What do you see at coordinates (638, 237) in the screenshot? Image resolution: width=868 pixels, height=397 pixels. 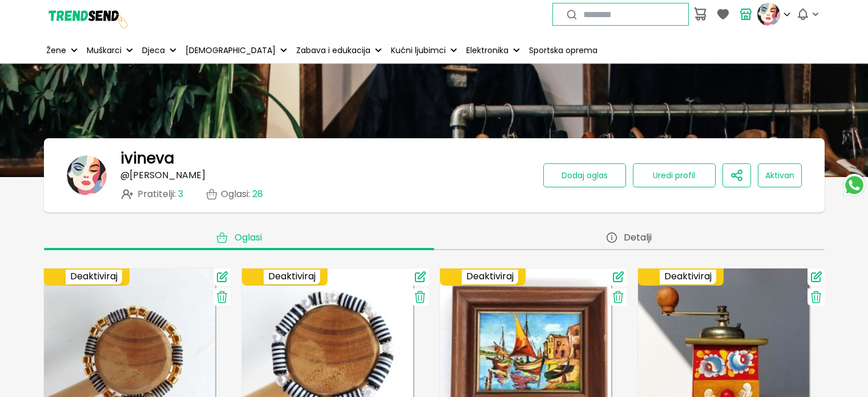 I see `span: Detalji` at bounding box center [638, 237].